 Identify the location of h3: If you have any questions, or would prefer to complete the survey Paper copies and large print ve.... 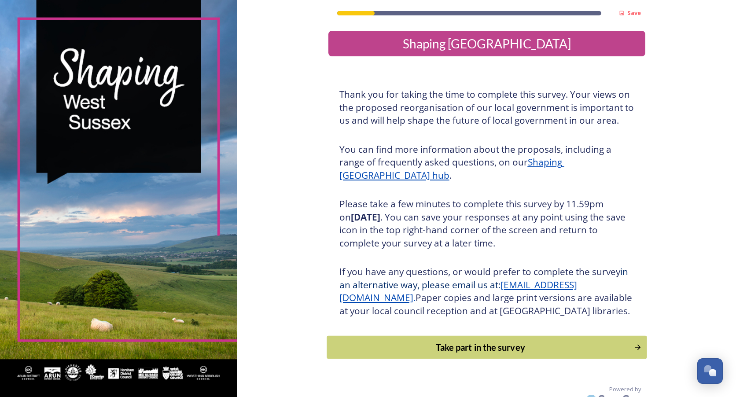
(487, 292).